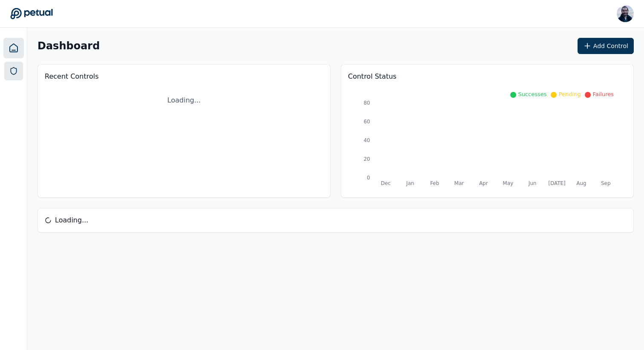 Image resolution: width=644 pixels, height=350 pixels. I want to click on tspan: Feb, so click(434, 184).